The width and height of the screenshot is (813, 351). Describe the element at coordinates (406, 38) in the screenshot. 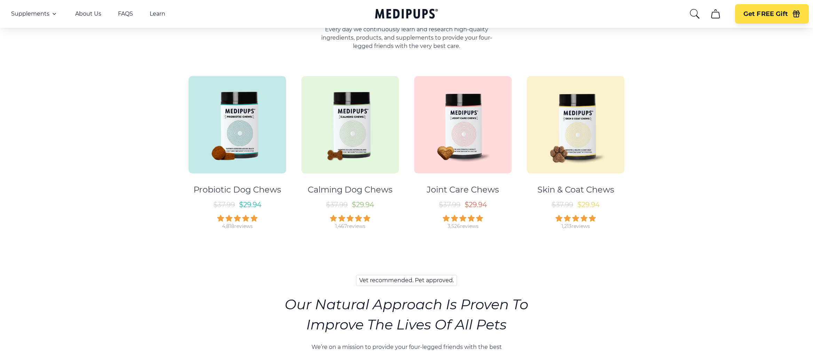

I see `p: Every day we continuously learn and research high-quality ingredients, products, and supplements ...` at that location.